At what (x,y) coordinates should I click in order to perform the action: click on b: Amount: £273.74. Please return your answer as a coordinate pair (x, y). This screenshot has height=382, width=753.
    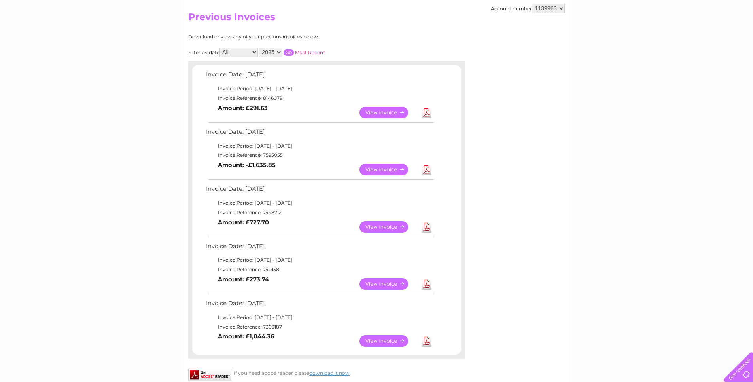
    Looking at the image, I should click on (243, 279).